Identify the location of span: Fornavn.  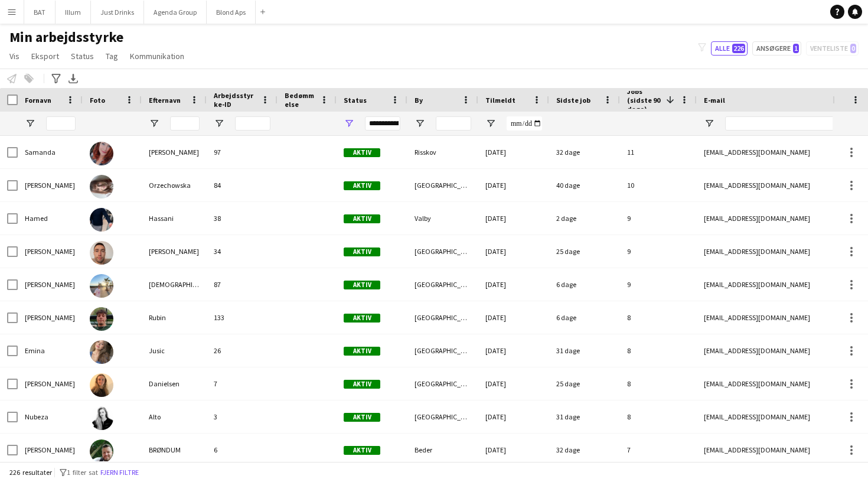
(37, 100).